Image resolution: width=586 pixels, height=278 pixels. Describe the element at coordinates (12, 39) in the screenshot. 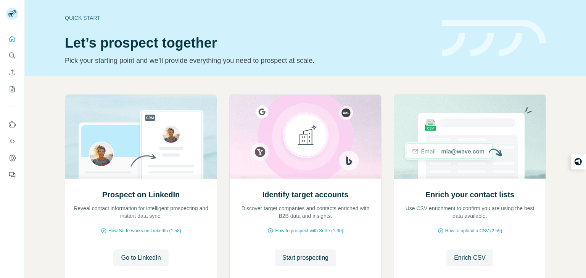

I see `button: Quick start` at that location.